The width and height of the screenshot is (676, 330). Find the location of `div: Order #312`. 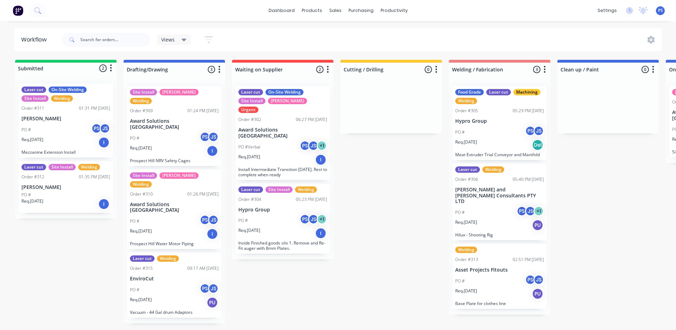

div: Order #312 is located at coordinates (33, 177).